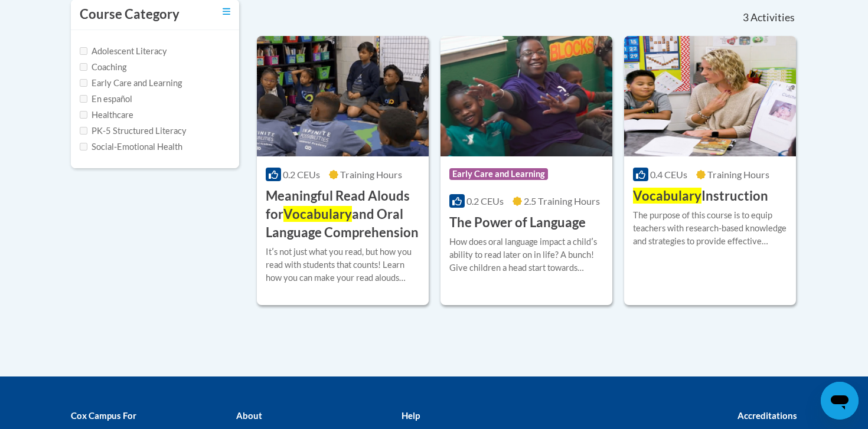  Describe the element at coordinates (343, 170) in the screenshot. I see `a: Course Logo0.2 CEUsTraining Hours Meaningful Read Alouds forVocabularyand Oral Language Comprehen...` at that location.